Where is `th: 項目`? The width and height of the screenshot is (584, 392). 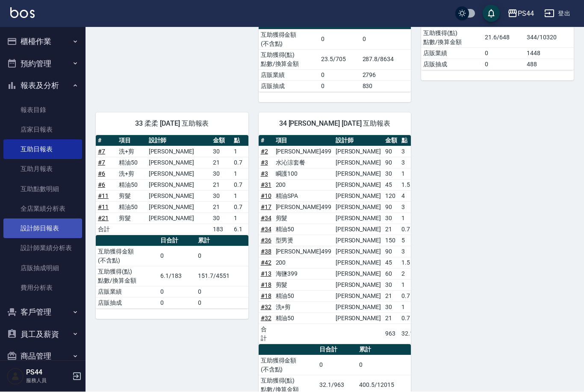 th: 項目 is located at coordinates (303, 141).